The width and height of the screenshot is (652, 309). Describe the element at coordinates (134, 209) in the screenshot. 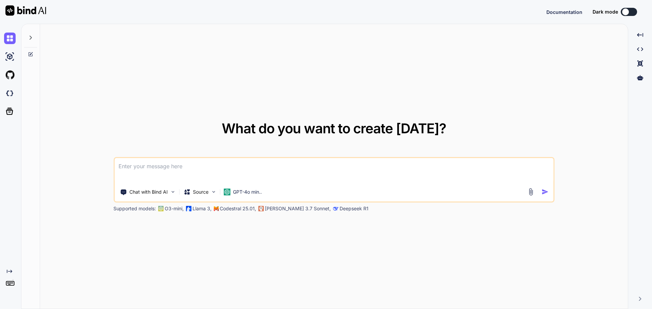

I see `p: Supported models:` at that location.